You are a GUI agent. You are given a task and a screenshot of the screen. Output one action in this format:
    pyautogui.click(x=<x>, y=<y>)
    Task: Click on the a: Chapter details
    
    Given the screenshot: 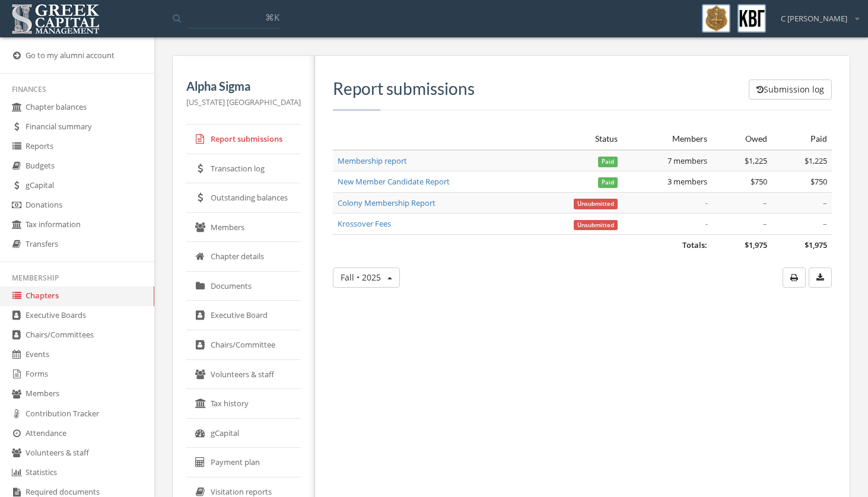 What is the action you would take?
    pyautogui.click(x=243, y=257)
    